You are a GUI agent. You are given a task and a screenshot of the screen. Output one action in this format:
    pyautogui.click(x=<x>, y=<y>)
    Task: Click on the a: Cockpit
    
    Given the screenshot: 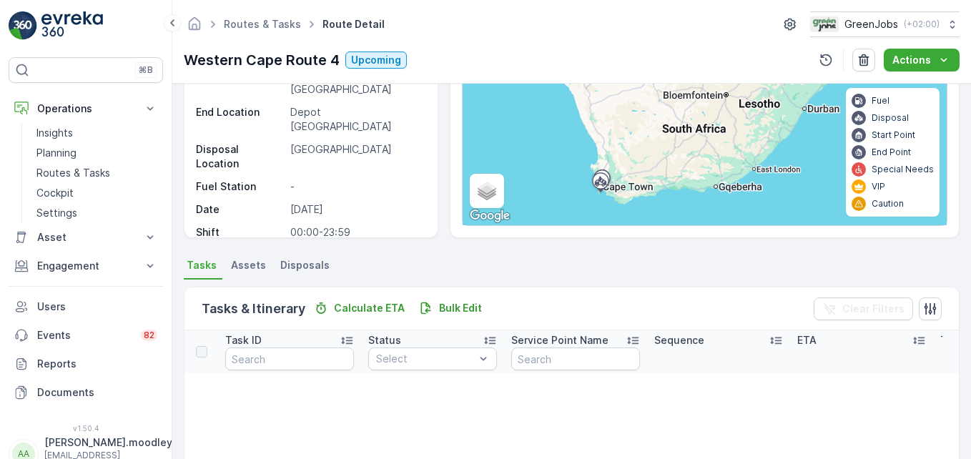 What is the action you would take?
    pyautogui.click(x=97, y=193)
    